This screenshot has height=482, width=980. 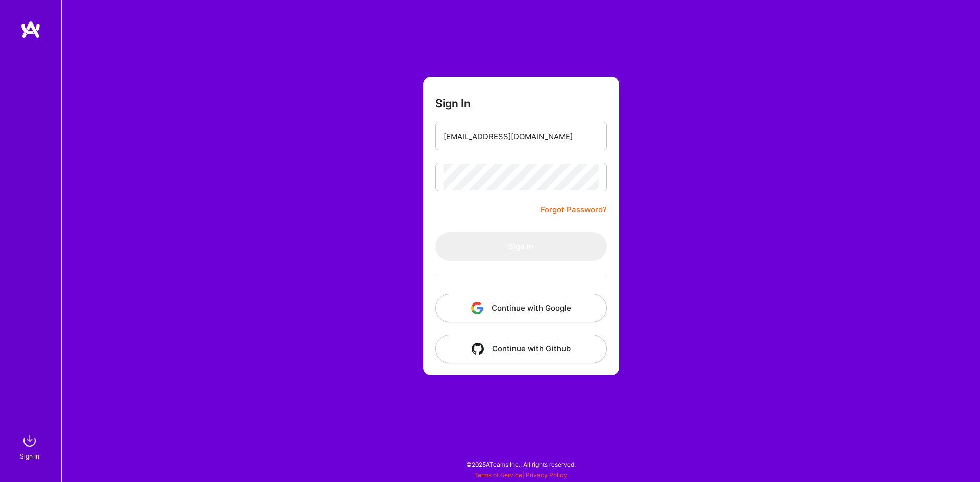 I want to click on a: sign inSign In, so click(x=31, y=446).